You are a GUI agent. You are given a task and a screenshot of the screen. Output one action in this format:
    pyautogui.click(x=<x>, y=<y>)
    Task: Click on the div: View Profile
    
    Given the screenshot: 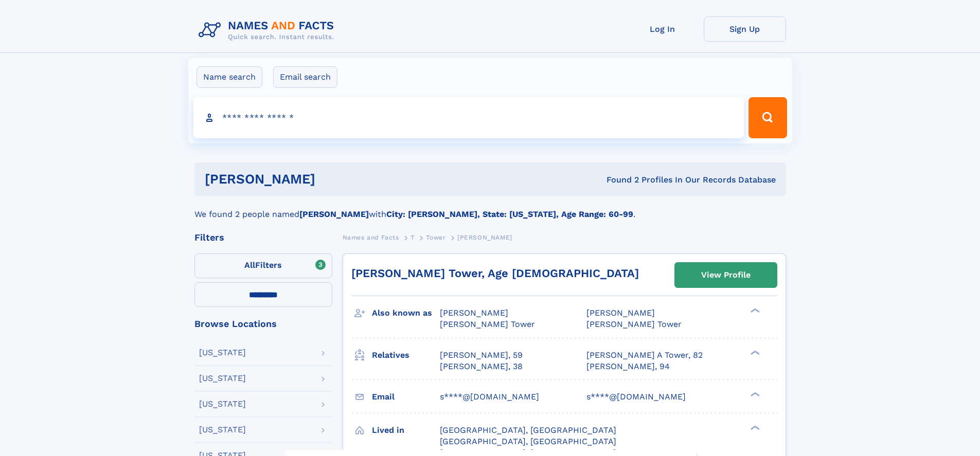 What is the action you would take?
    pyautogui.click(x=725, y=275)
    